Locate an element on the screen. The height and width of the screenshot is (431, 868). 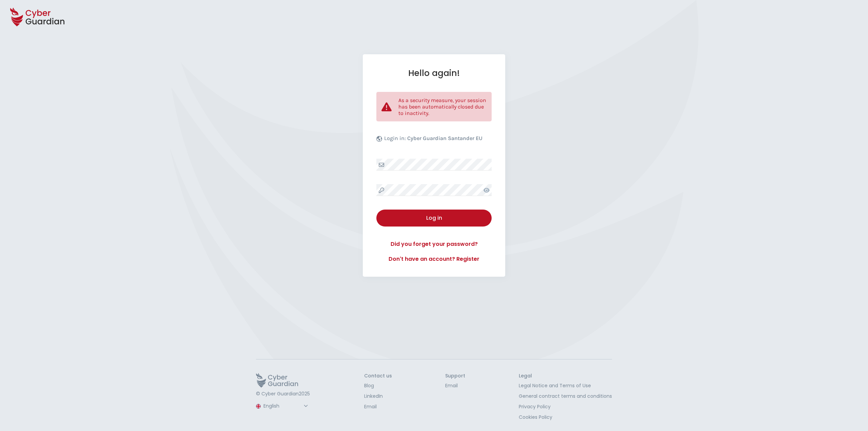
a: General contract terms and conditions is located at coordinates (565, 397).